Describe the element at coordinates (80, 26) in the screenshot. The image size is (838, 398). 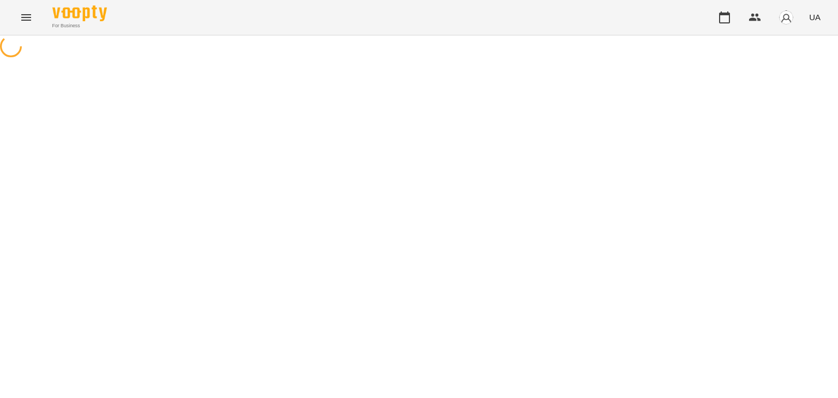
I see `span: For Business` at that location.